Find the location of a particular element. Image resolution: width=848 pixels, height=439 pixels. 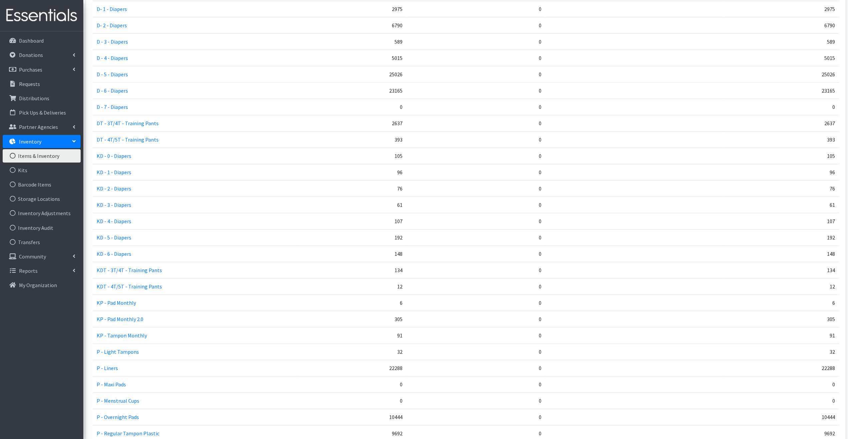

a: P - Menstrual Cups is located at coordinates (118, 401).